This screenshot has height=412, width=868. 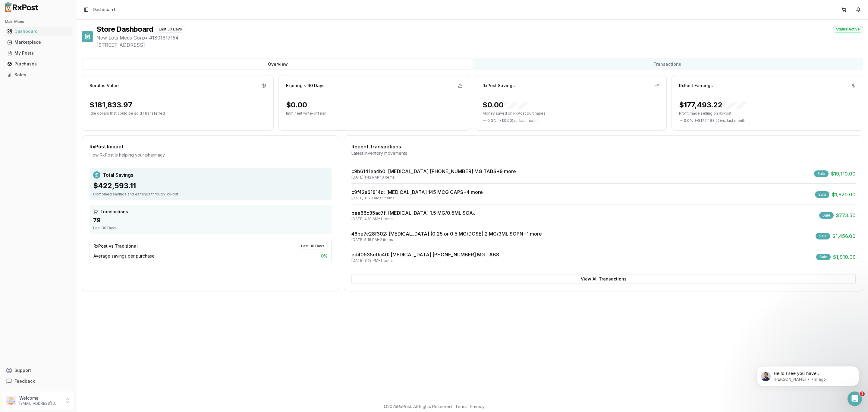 I want to click on button: My Posts, so click(x=38, y=53).